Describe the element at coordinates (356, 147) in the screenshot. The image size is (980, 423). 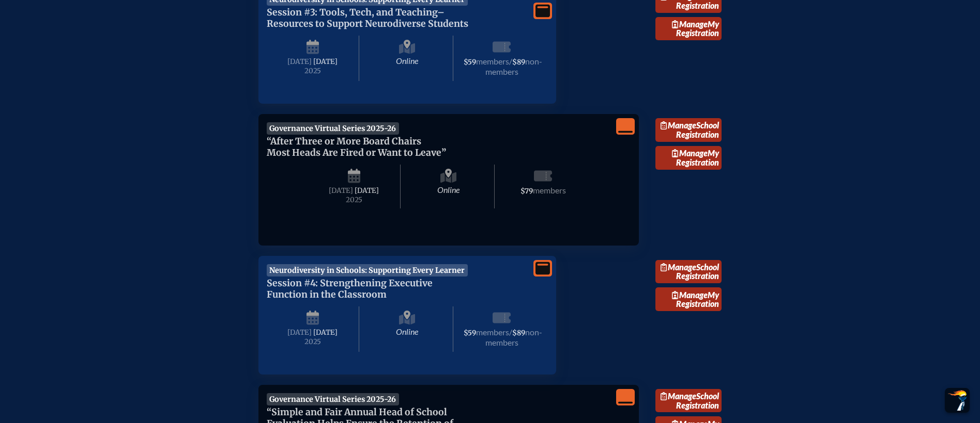
I see `span: “After Three or More Board Chairs Most Heads Are Fired or Want to Leave”` at that location.